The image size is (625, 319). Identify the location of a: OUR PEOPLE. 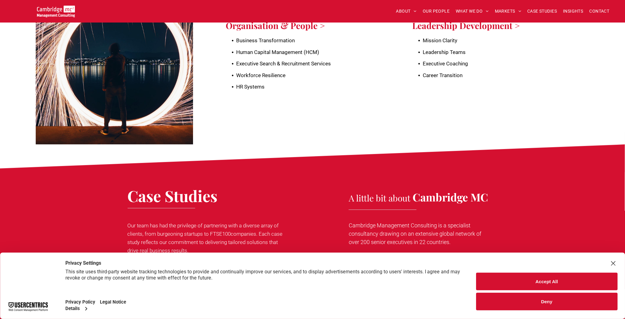
(436, 11).